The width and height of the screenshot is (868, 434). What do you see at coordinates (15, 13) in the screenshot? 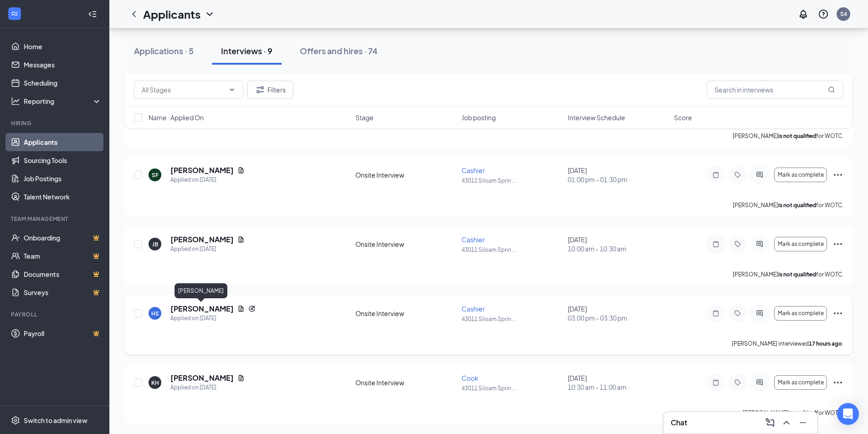
I see `svg: WorkstreamLogo` at bounding box center [15, 13].